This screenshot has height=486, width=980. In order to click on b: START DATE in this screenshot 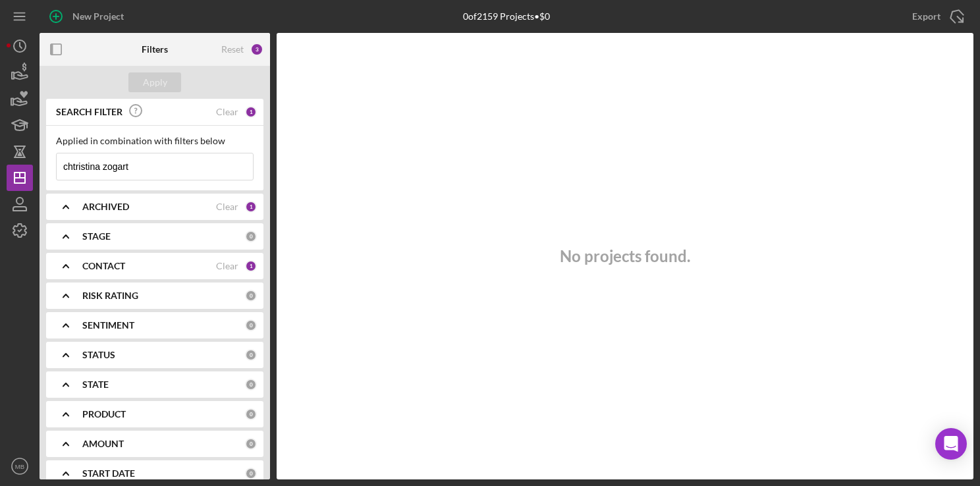, I will do `click(109, 474)`.